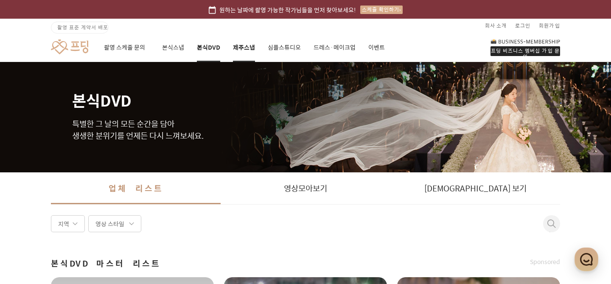 The image size is (611, 284). What do you see at coordinates (305, 130) in the screenshot?
I see `p: 특별한 그 날의 모든 순간을 담아 생생한 분위기를 언제든 다시 느껴보세요.` at bounding box center [305, 130].